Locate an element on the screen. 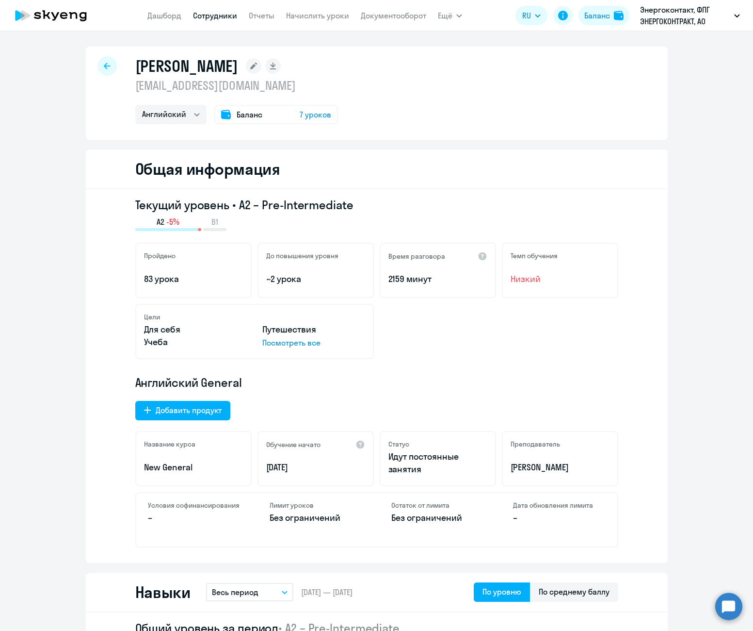 The height and width of the screenshot is (631, 753). p: 2159 минут is located at coordinates (438, 279).